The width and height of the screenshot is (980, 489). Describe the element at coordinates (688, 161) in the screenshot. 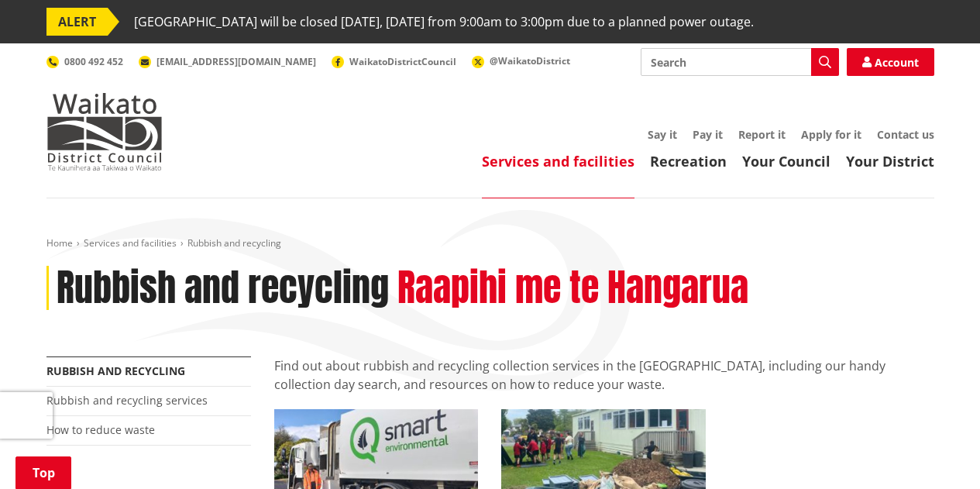

I see `a: Recreation` at that location.